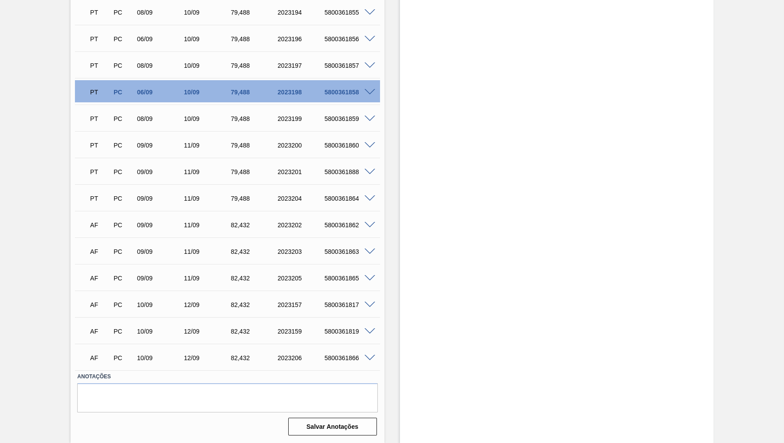 This screenshot has width=784, height=443. I want to click on div: 5800361859, so click(348, 119).